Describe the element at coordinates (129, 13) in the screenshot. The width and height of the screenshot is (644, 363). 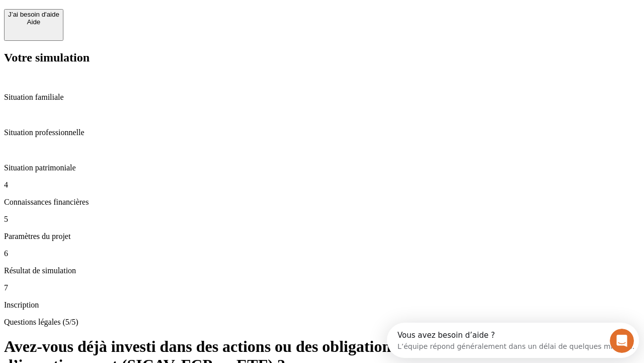
I see `div: Vous avez besoin d’aide ?` at that location.